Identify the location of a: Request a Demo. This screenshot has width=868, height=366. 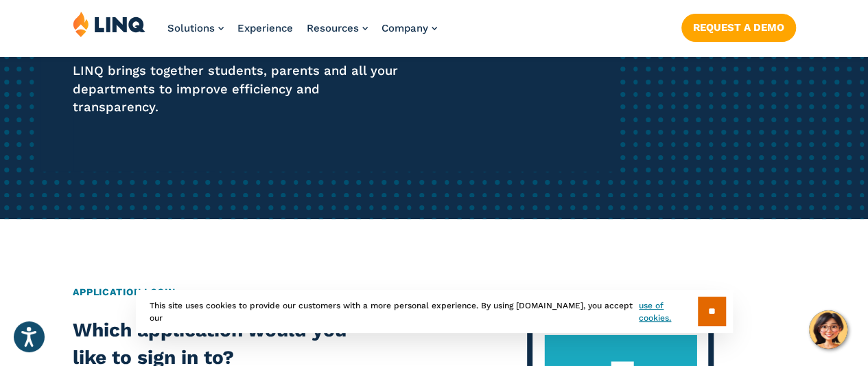
(738, 28).